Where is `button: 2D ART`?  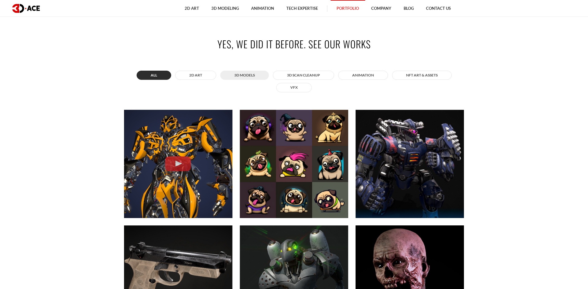 button: 2D ART is located at coordinates (196, 75).